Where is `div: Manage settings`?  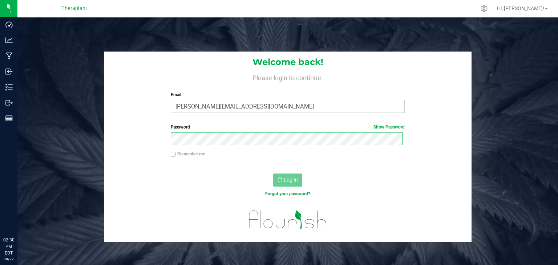 div: Manage settings is located at coordinates (484, 8).